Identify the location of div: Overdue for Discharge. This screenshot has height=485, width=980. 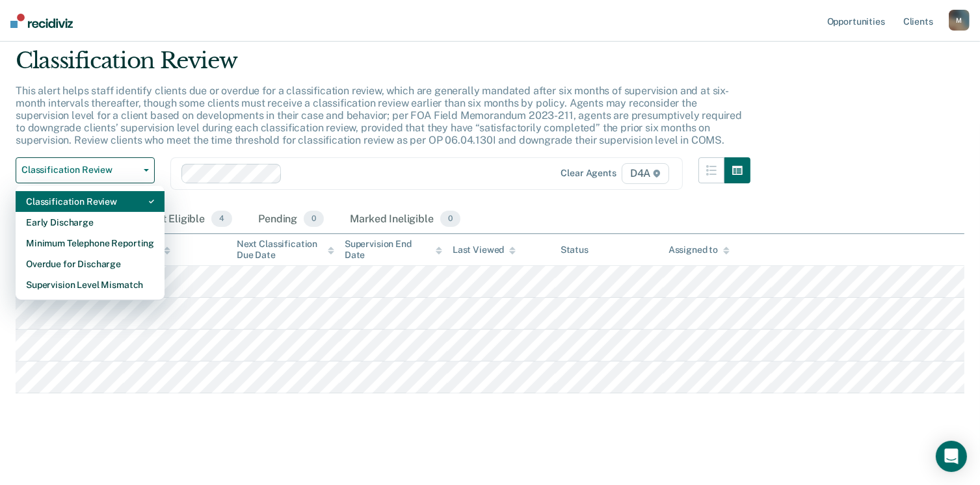
(90, 264).